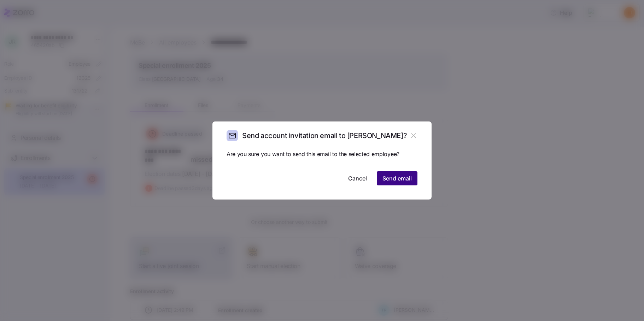 The image size is (644, 321). Describe the element at coordinates (397, 178) in the screenshot. I see `span: Send email` at that location.